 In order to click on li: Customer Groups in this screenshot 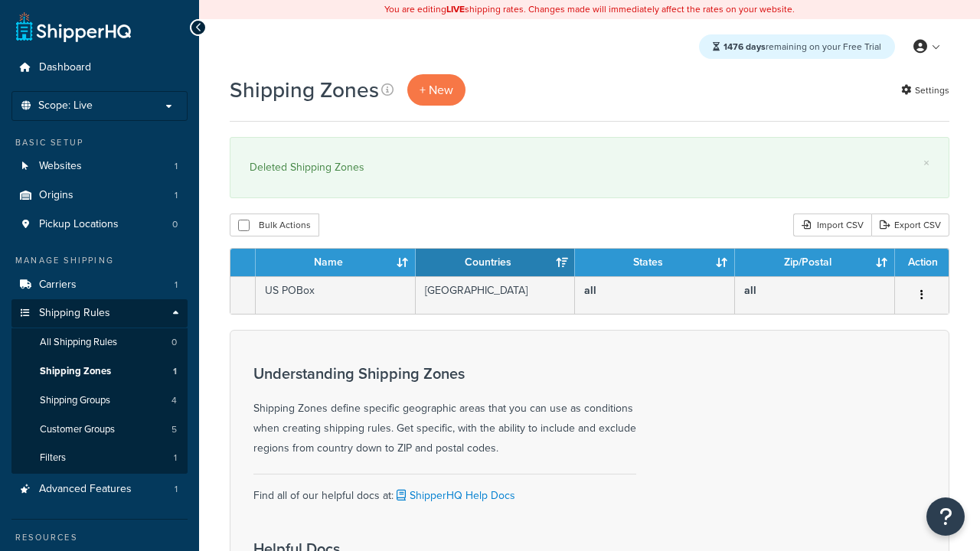, I will do `click(100, 430)`.